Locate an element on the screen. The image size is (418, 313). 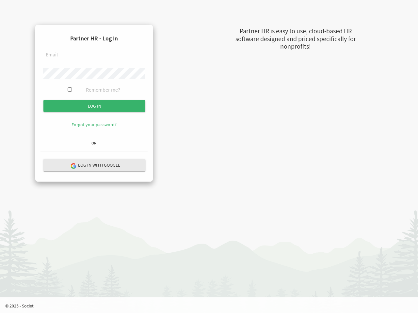
img: google-logo.png is located at coordinates (73, 166).